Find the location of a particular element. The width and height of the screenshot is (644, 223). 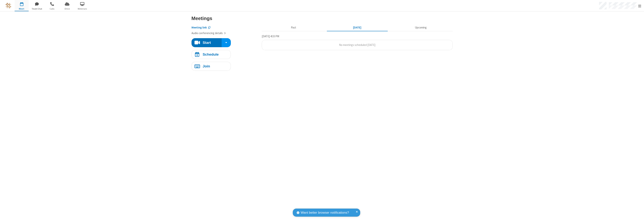

span: Team Chat is located at coordinates (36, 9).